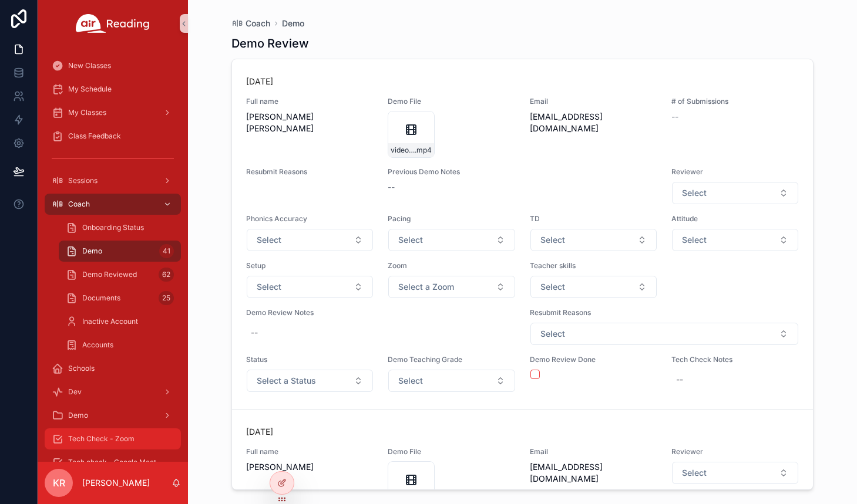 The height and width of the screenshot is (504, 857). I want to click on span: Dev, so click(75, 392).